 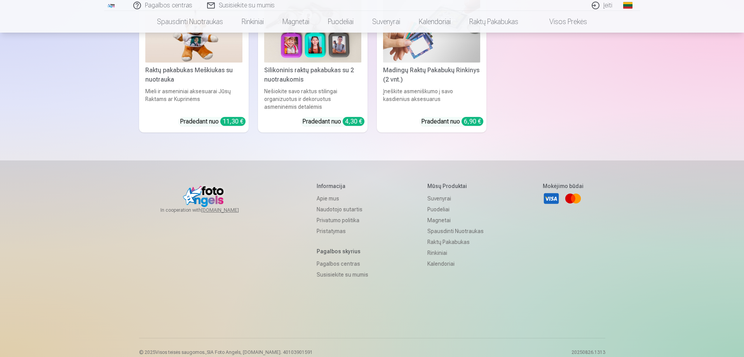 I want to click on span: In cooperation with, so click(x=209, y=210).